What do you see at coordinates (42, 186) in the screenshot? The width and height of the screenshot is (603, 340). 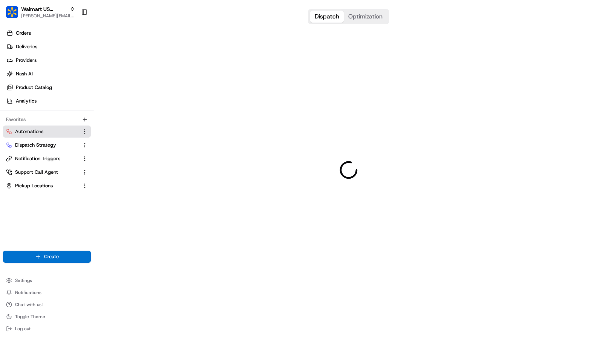 I see `a: Pickup Locations` at bounding box center [42, 186].